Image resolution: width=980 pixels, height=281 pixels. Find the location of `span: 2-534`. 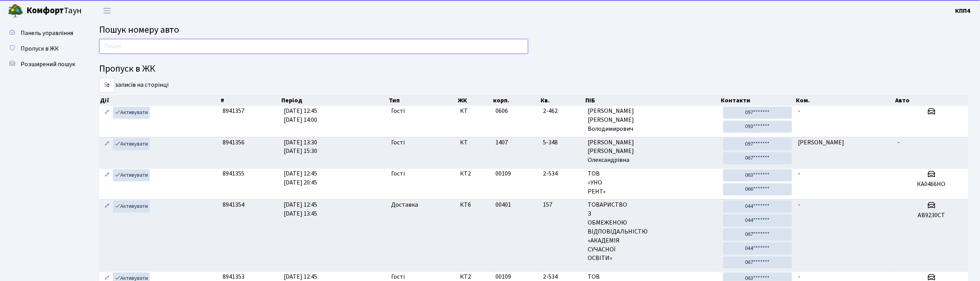

span: 2-534 is located at coordinates (562, 173).